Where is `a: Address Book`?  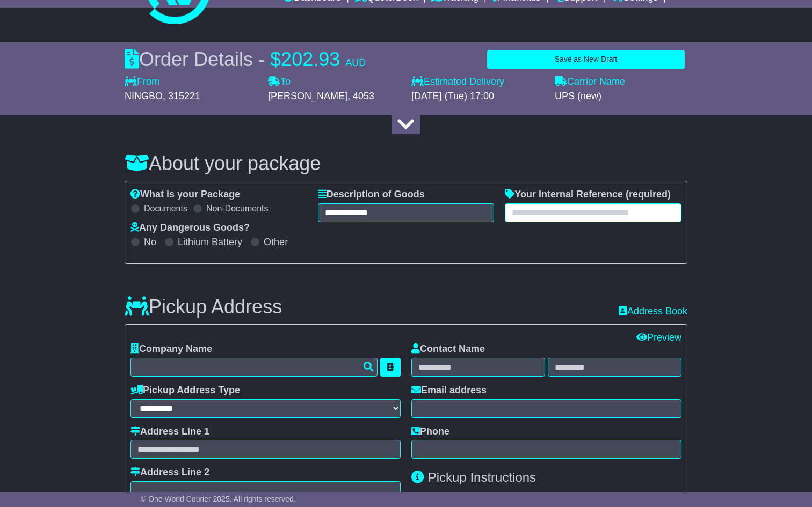
a: Address Book is located at coordinates (653, 312).